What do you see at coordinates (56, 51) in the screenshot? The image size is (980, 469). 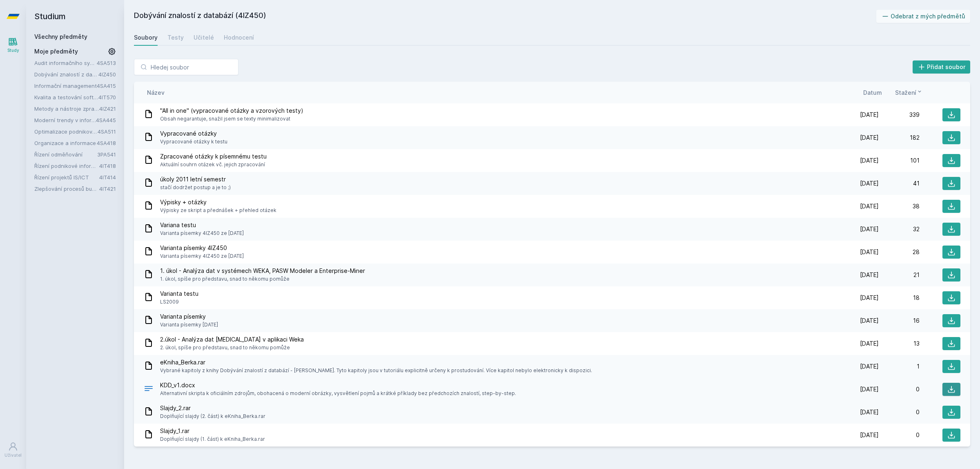 I see `span: Moje předměty` at bounding box center [56, 51].